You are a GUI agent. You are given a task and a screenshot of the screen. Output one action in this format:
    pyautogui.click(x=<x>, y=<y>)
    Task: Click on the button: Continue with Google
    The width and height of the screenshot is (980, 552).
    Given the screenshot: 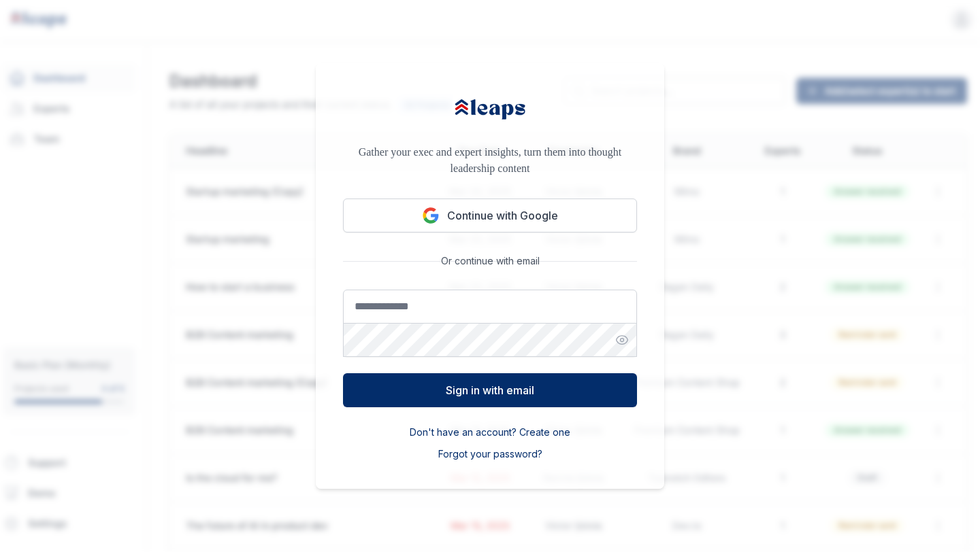 What is the action you would take?
    pyautogui.click(x=490, y=215)
    